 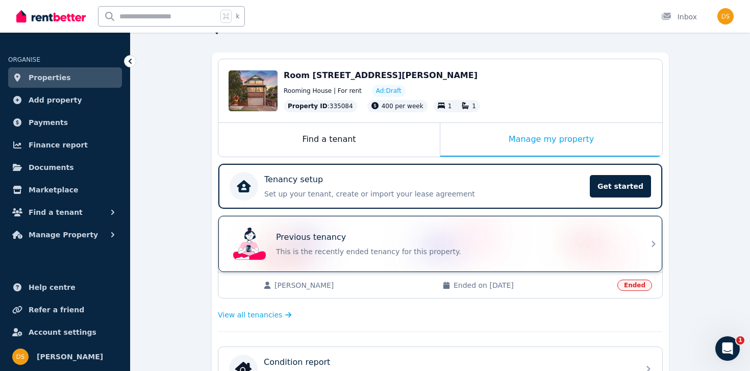 What do you see at coordinates (311, 237) in the screenshot?
I see `p: Previous tenancy` at bounding box center [311, 237].